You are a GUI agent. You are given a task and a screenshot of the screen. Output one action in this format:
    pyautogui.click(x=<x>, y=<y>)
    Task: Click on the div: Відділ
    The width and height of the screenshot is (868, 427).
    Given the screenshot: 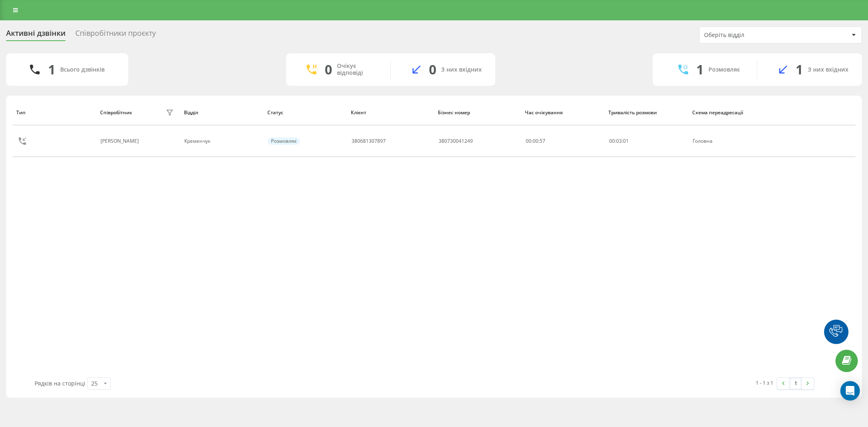 What is the action you would take?
    pyautogui.click(x=222, y=113)
    